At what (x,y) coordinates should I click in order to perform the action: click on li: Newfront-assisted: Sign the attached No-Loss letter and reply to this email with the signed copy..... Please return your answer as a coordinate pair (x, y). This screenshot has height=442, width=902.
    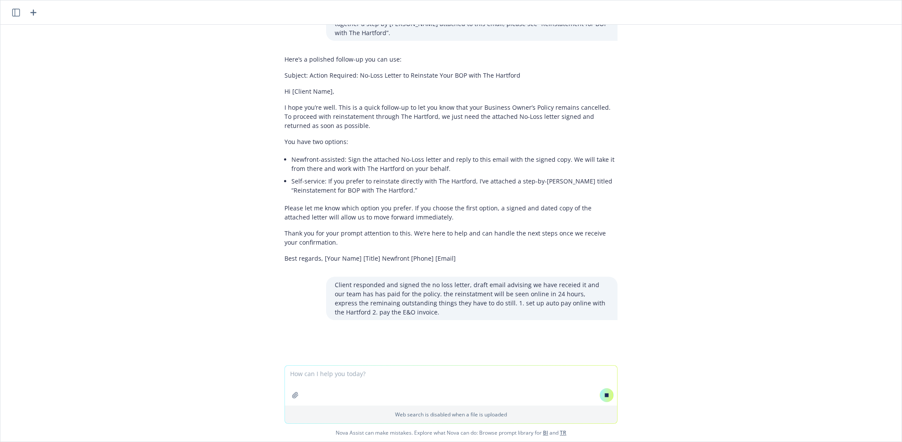
    Looking at the image, I should click on (455, 164).